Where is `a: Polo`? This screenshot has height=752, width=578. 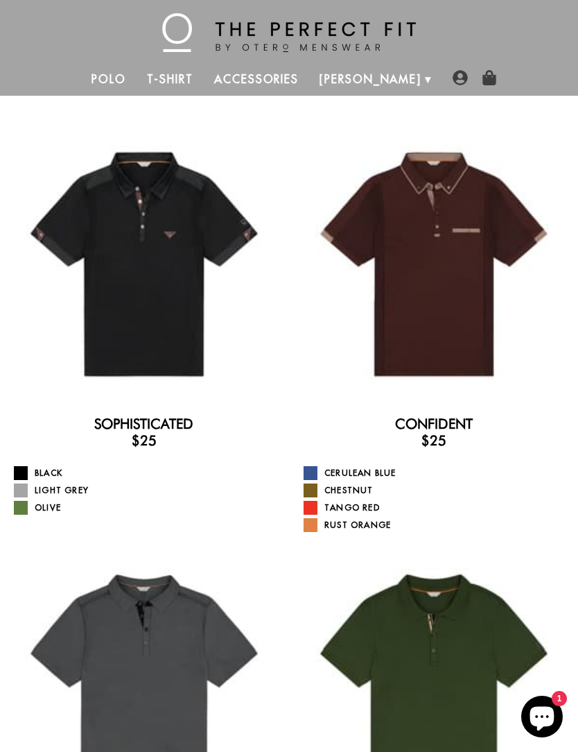 a: Polo is located at coordinates (109, 79).